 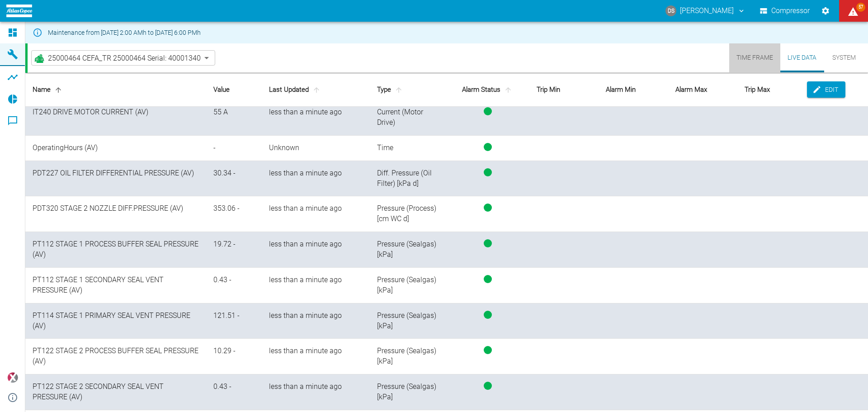 I want to click on button: Compressor, so click(x=785, y=11).